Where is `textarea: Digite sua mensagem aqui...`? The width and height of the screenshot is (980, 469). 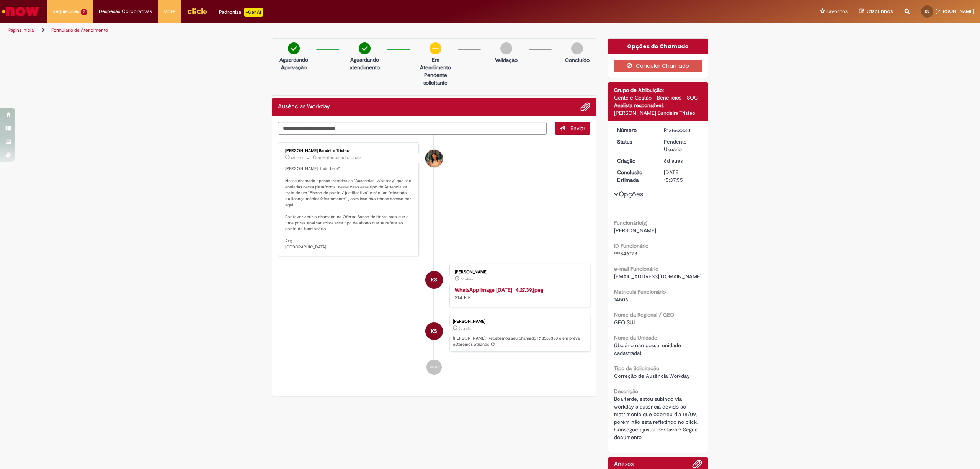
textarea: Digite sua mensagem aqui... is located at coordinates (412, 128).